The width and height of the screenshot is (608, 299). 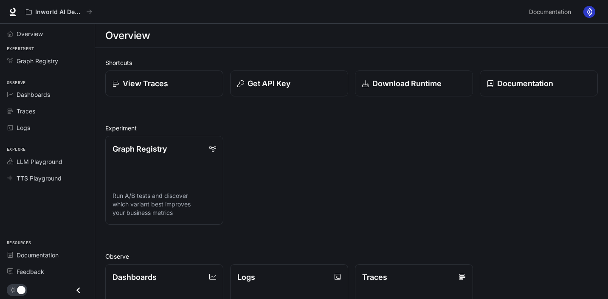 What do you see at coordinates (164, 180) in the screenshot?
I see `a: Graph RegistryRun A/B tests and discover which variant best improves your business metrics` at bounding box center [164, 180].